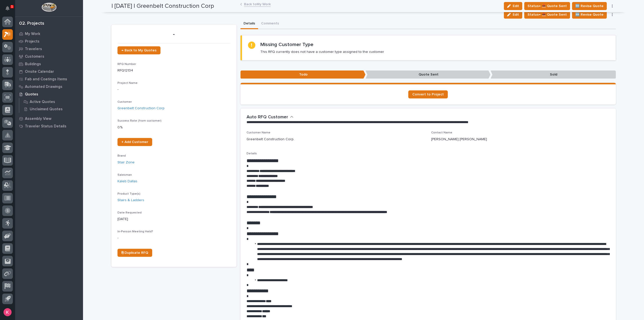 The height and width of the screenshot is (320, 644). I want to click on a: Onsite Calendar, so click(49, 72).